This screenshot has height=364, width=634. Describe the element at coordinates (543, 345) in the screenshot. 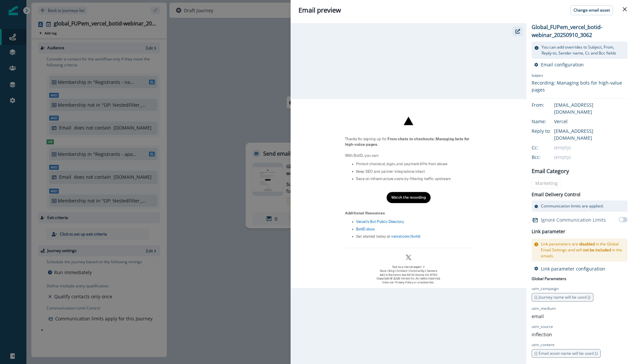

I see `p: utm_content` at that location.